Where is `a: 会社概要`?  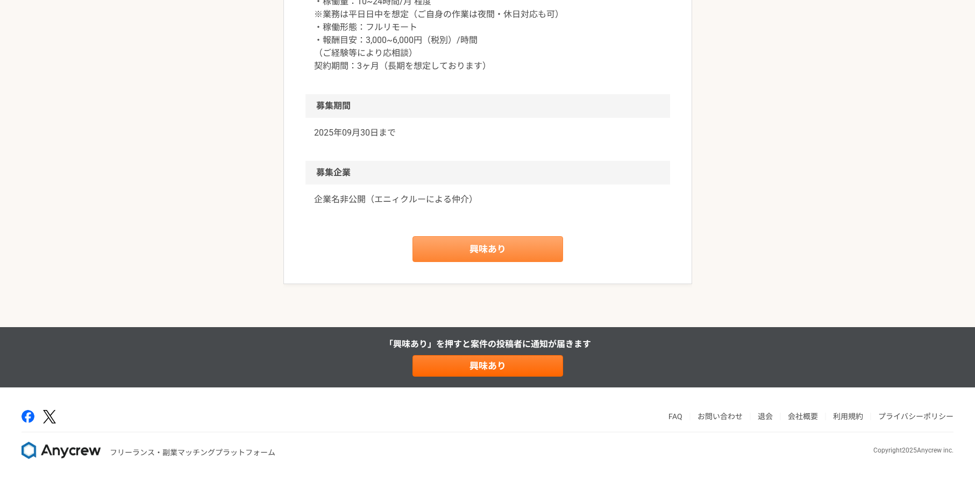 a: 会社概要 is located at coordinates (803, 416).